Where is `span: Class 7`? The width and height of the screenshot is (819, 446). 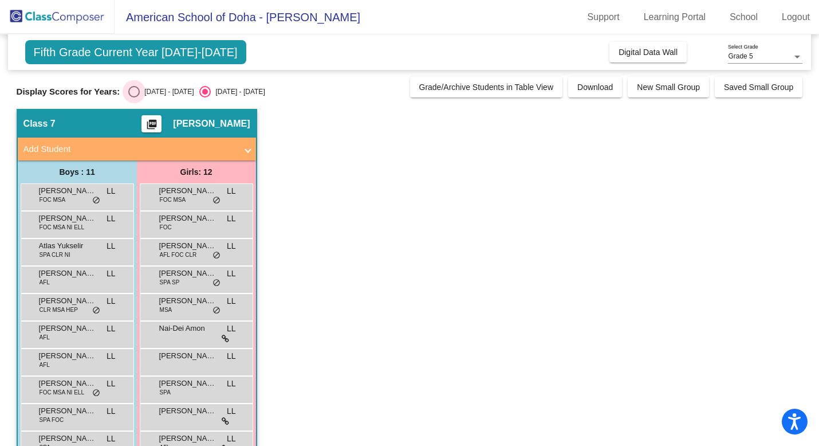
span: Class 7 is located at coordinates (40, 124).